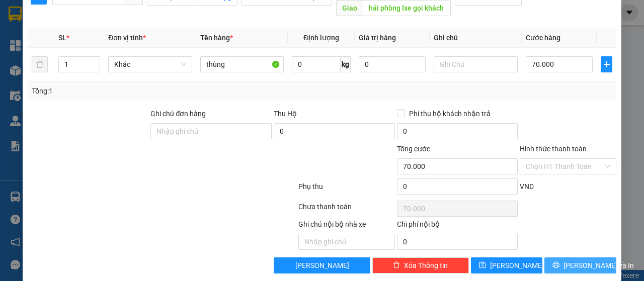  What do you see at coordinates (62, 38) in the screenshot?
I see `span: SL` at bounding box center [62, 38].